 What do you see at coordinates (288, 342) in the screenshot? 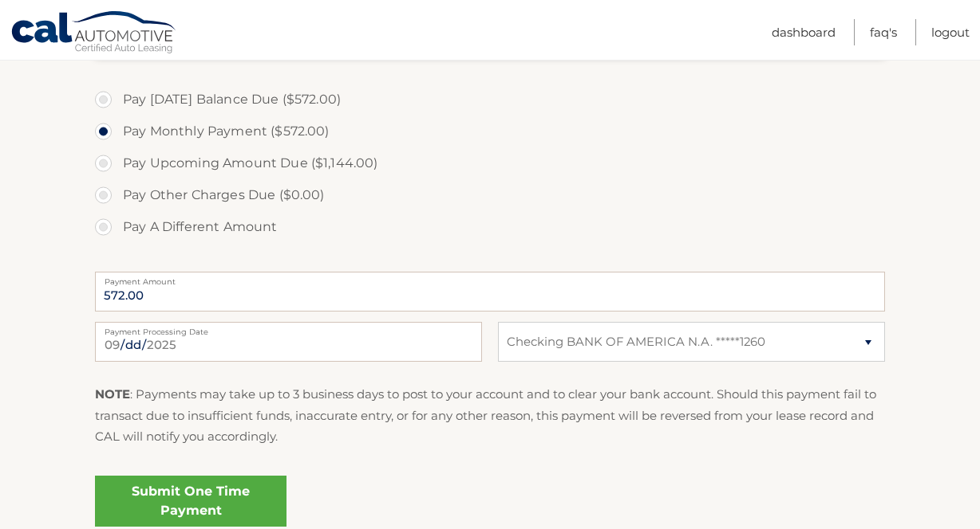
I see `input: Payment Date` at bounding box center [288, 342].